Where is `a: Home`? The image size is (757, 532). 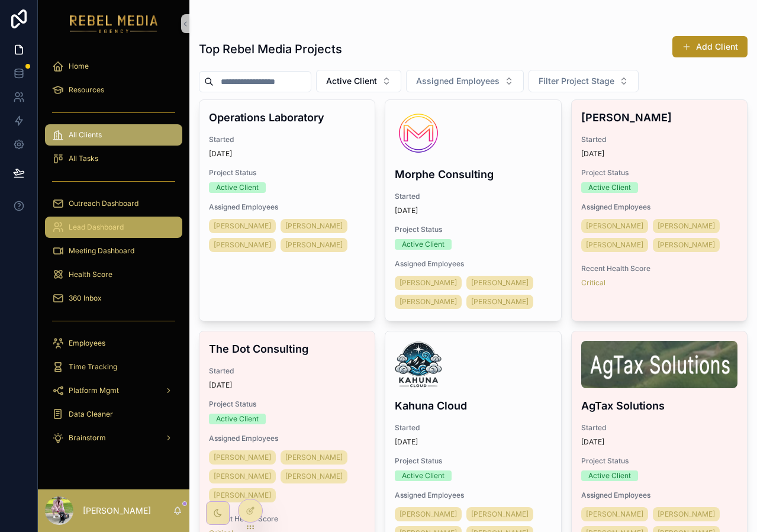
a: Home is located at coordinates (114, 66).